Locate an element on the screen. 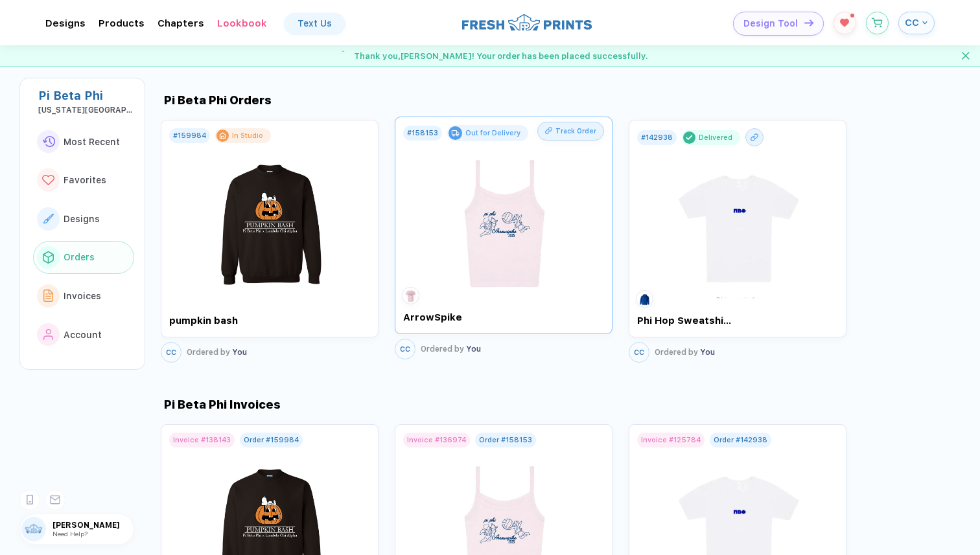 This screenshot has width=980, height=555. span: Most Recent is located at coordinates (91, 142).